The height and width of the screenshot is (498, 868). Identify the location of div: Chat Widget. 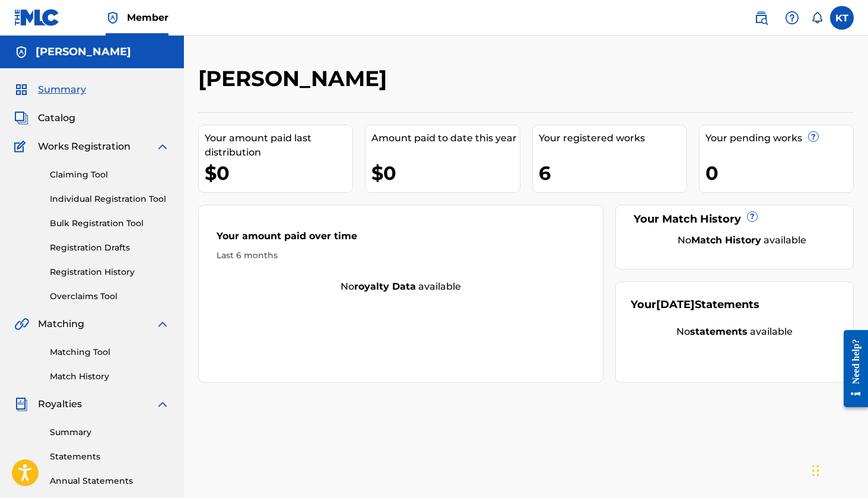
(839, 470).